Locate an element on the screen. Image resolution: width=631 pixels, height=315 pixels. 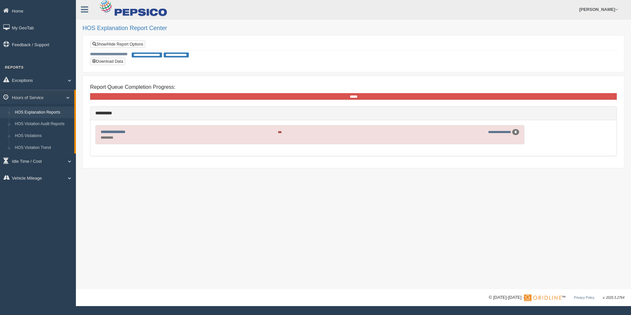
a: HOS Violations is located at coordinates (43, 136).